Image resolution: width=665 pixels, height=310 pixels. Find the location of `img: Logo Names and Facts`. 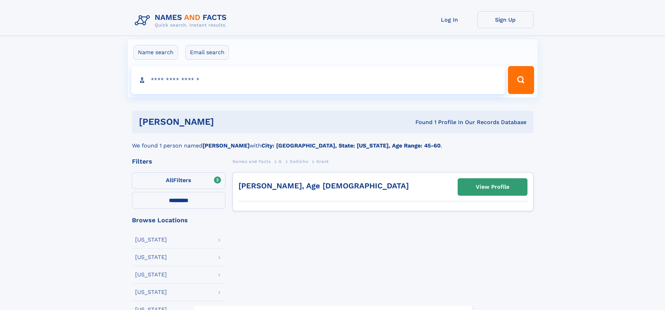

img: Logo Names and Facts is located at coordinates (182, 21).